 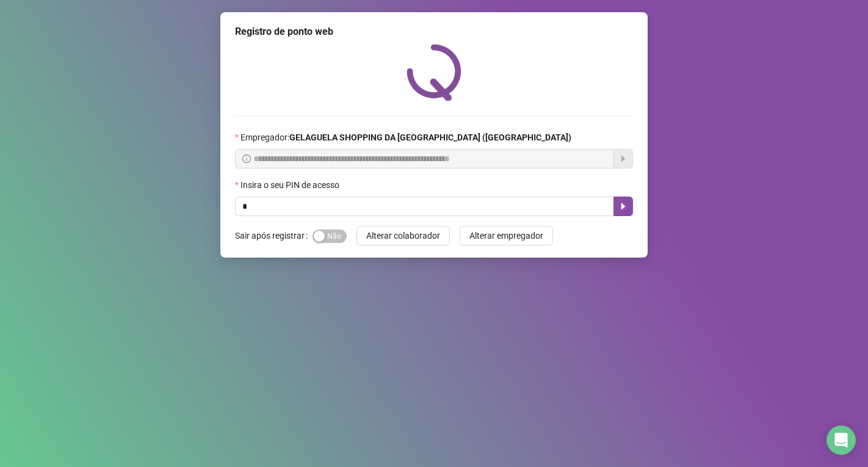 I want to click on div: Open Intercom Messenger, so click(x=840, y=440).